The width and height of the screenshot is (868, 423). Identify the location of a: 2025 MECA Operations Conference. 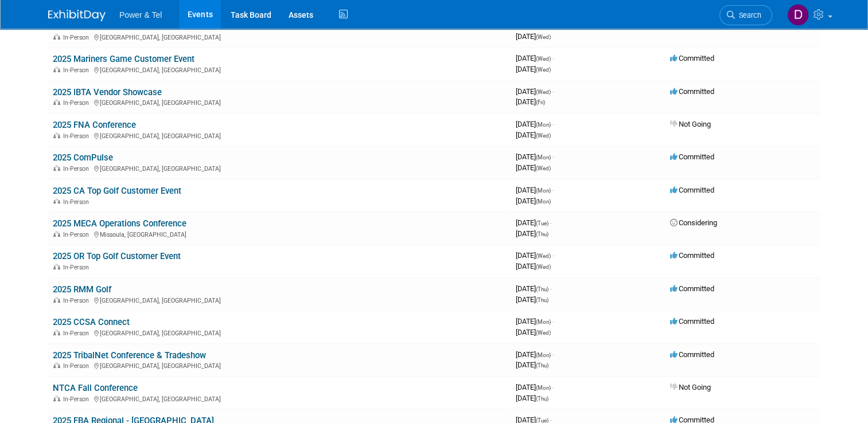
(120, 223).